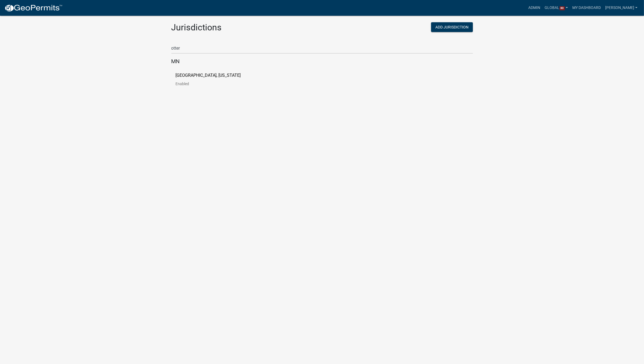 The height and width of the screenshot is (364, 644). What do you see at coordinates (245, 28) in the screenshot?
I see `h2: Jurisdictions` at bounding box center [245, 28].